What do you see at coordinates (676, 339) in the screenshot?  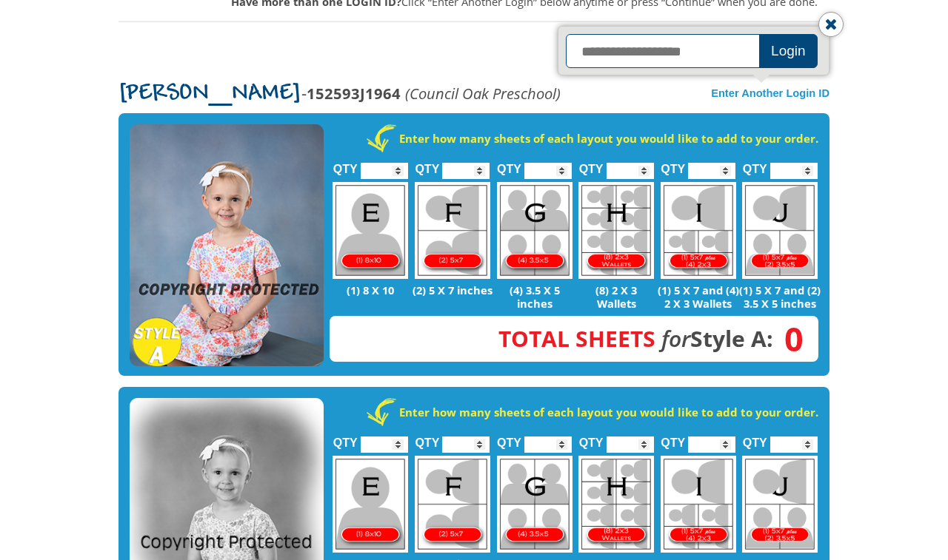 I see `em: for` at bounding box center [676, 339].